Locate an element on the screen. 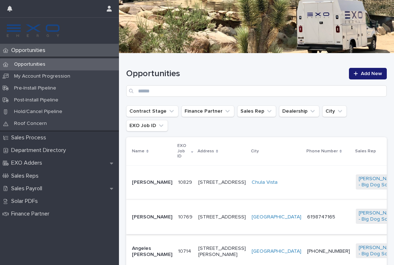 This screenshot has height=265, width=394. p: Name is located at coordinates (138, 151).